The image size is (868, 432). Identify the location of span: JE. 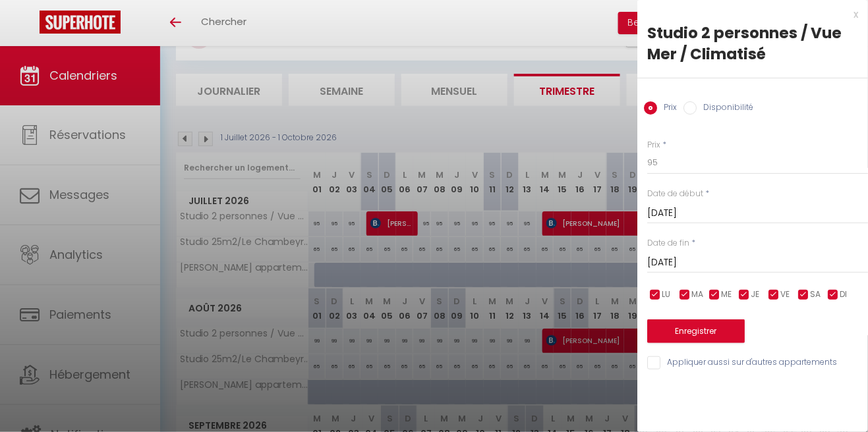
(755, 295).